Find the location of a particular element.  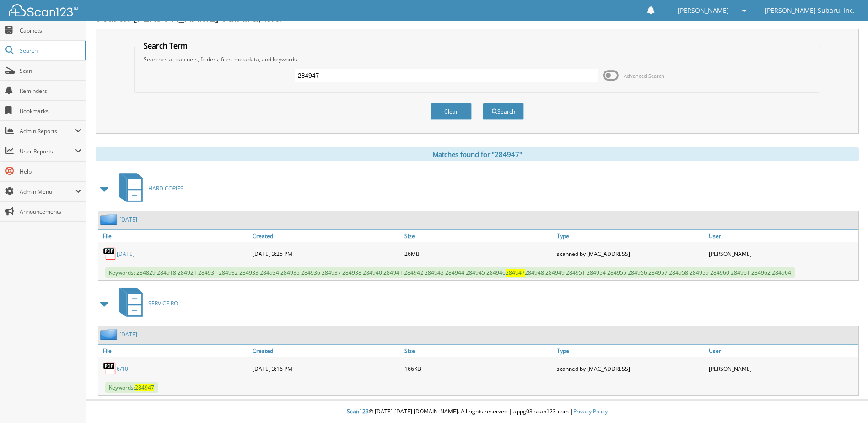

span: Reminders is located at coordinates (50, 91).